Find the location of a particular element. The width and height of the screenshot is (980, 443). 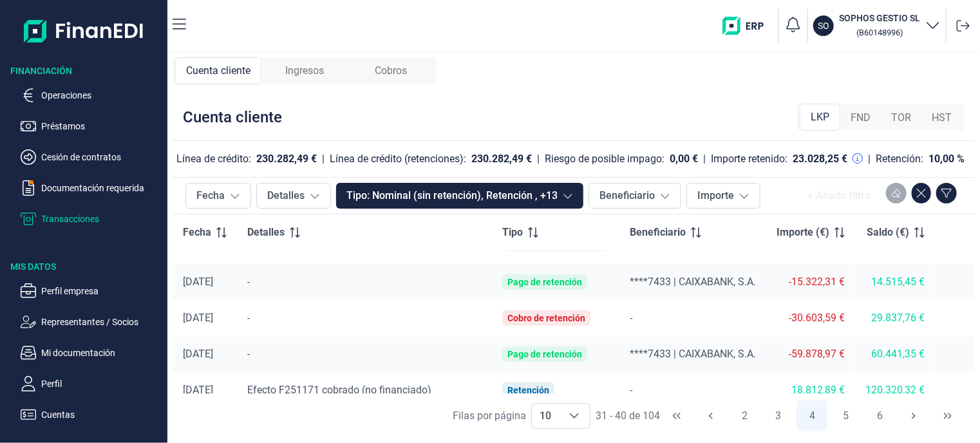

div: -30.603,59 € is located at coordinates (811, 318).